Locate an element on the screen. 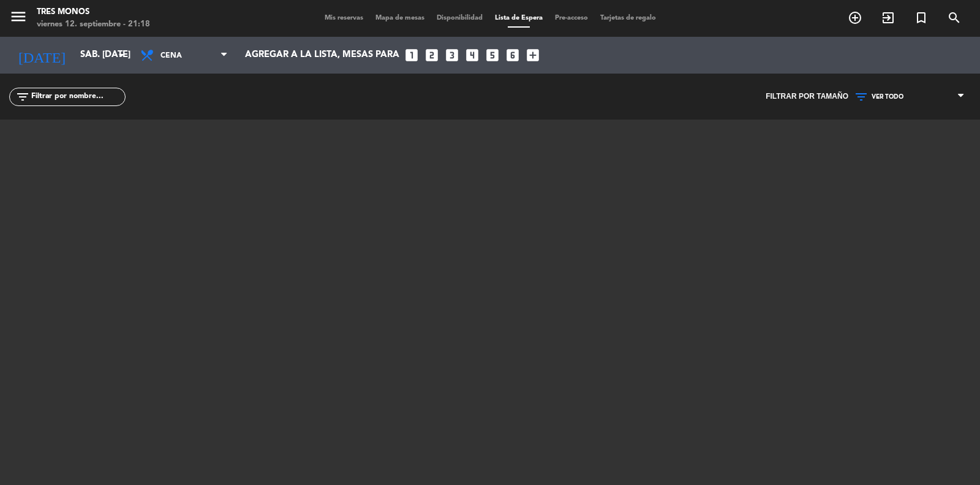  span: Mis reservas is located at coordinates (344, 18).